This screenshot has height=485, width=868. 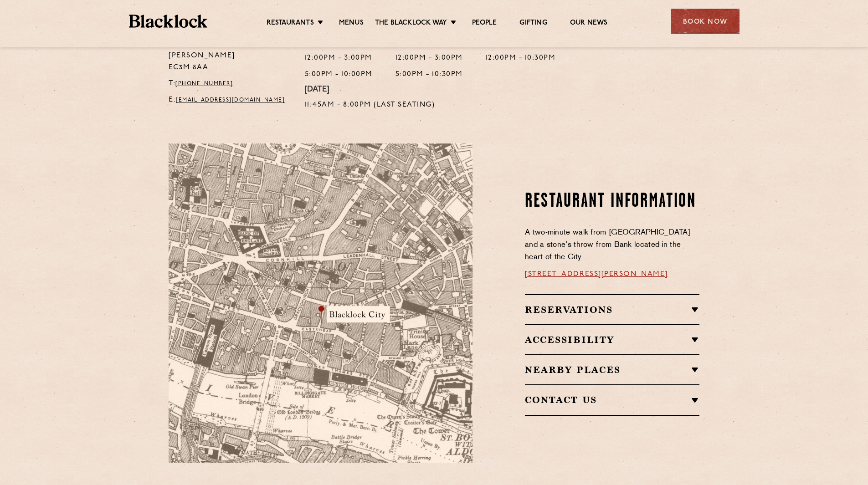 I want to click on h2: Restaurant Information, so click(x=612, y=201).